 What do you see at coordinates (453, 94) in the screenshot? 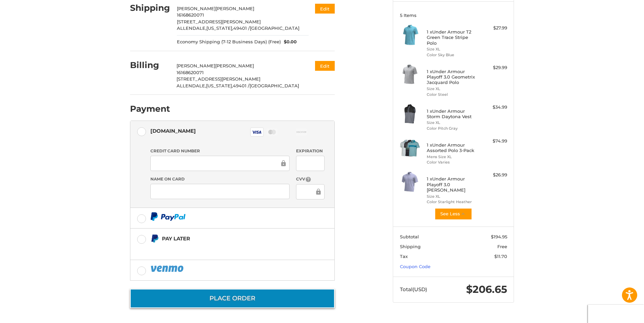
I see `li: Color Steel` at bounding box center [453, 94].